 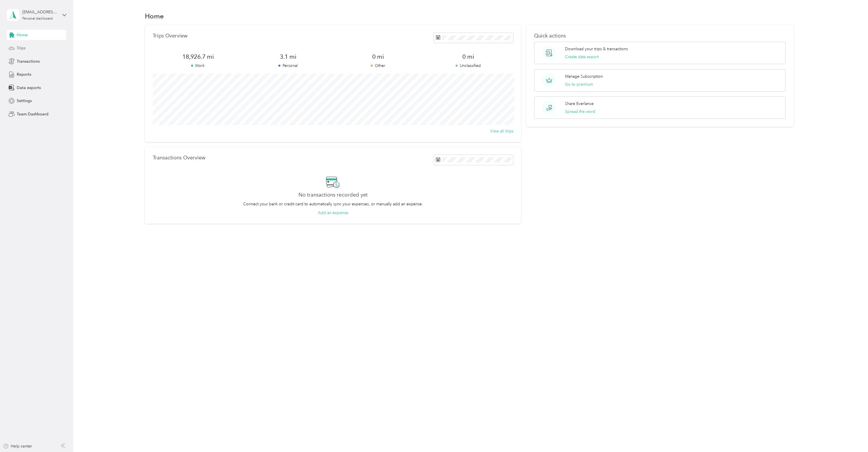 What do you see at coordinates (154, 16) in the screenshot?
I see `h1: Home` at bounding box center [154, 16].